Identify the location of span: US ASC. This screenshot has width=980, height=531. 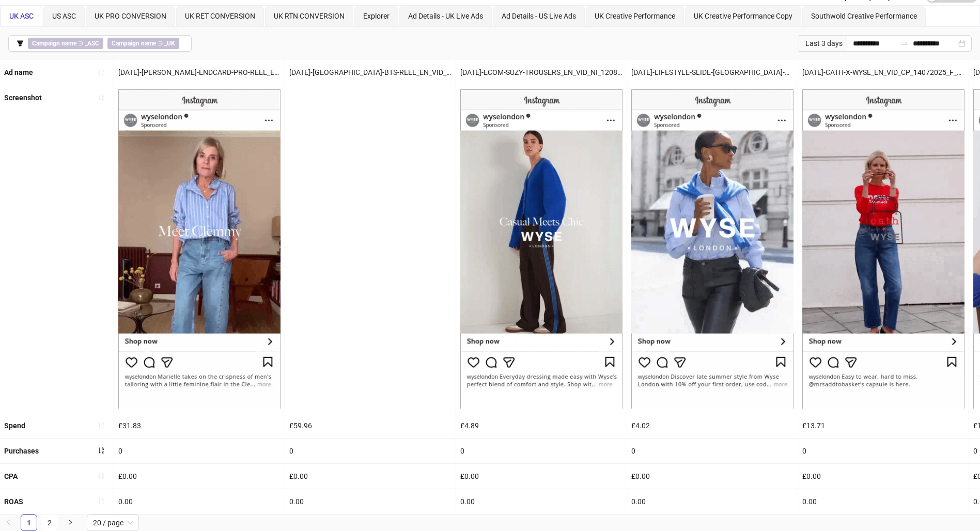
(64, 16).